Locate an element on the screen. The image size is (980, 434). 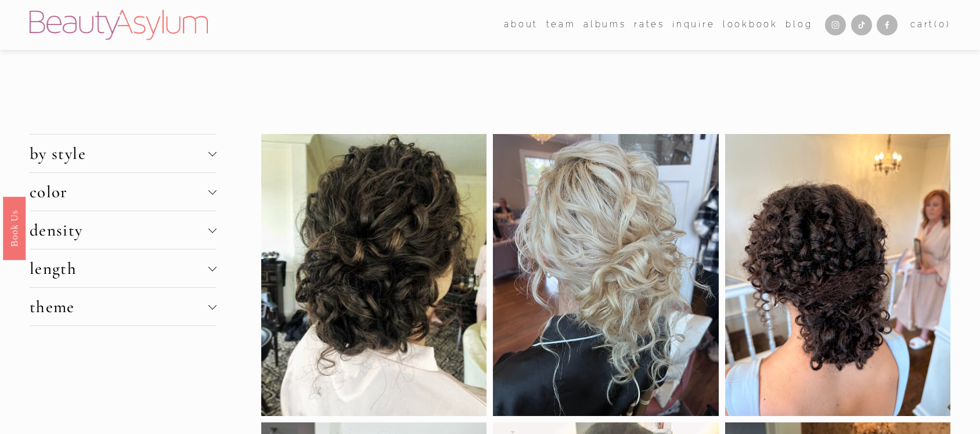
a: albums is located at coordinates (605, 25).